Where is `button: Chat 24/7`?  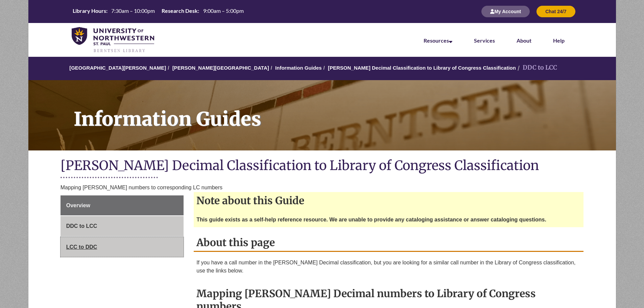 button: Chat 24/7 is located at coordinates (556, 12).